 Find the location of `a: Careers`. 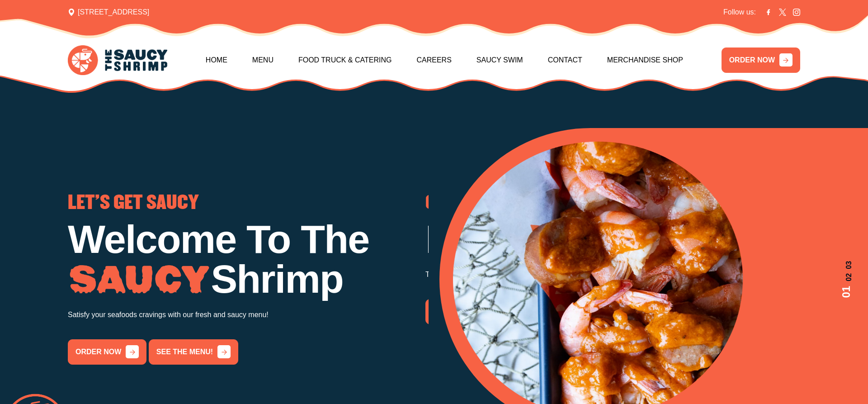

a: Careers is located at coordinates (434, 60).